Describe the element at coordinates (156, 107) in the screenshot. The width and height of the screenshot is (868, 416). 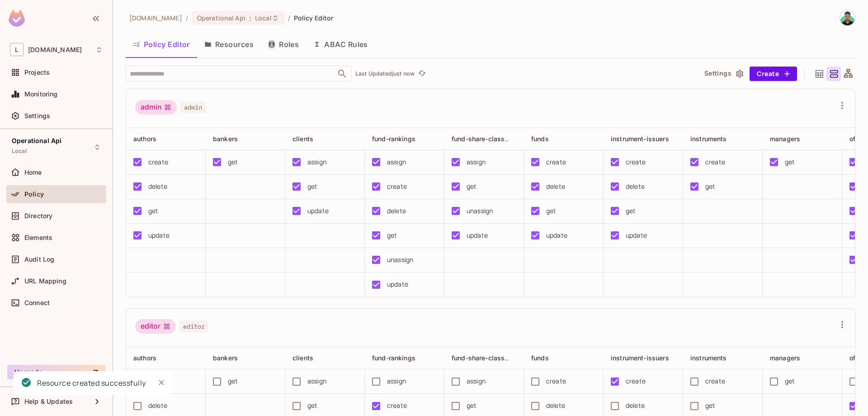
I see `div: admin` at that location.